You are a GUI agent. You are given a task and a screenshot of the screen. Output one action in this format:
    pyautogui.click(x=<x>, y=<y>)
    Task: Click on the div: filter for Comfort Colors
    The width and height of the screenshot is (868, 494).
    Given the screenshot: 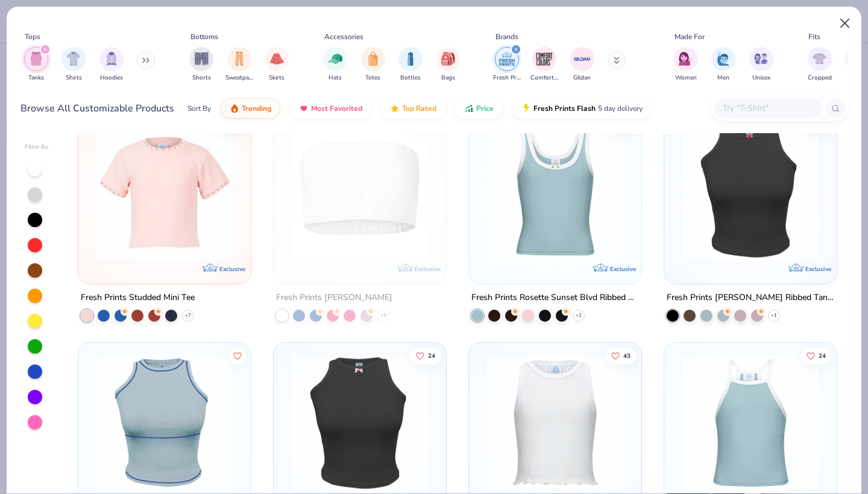 What is the action you would take?
    pyautogui.click(x=544, y=64)
    